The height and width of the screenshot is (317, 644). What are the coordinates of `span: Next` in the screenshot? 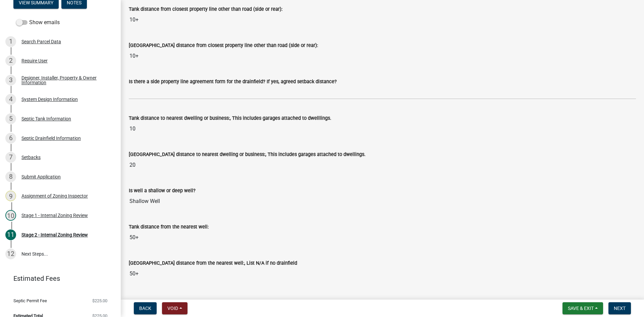 It's located at (620, 308).